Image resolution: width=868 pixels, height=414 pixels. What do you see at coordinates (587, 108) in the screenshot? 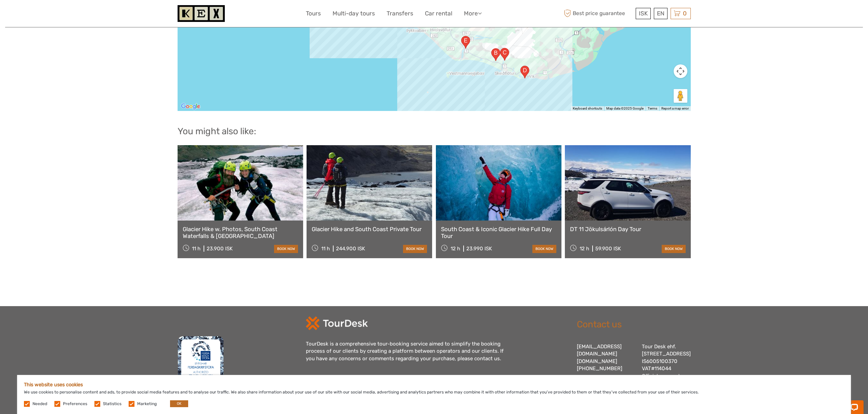
I see `button: Keyboard shortcuts` at bounding box center [587, 108].